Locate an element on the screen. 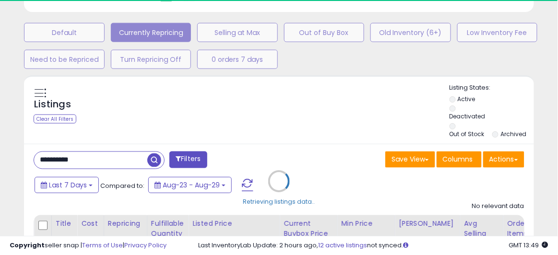  button: Low Inventory Fee is located at coordinates (498, 33).